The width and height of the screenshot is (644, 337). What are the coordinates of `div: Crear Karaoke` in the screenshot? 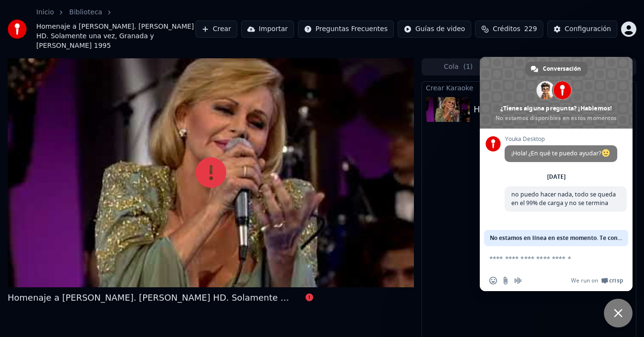 It's located at (529, 87).